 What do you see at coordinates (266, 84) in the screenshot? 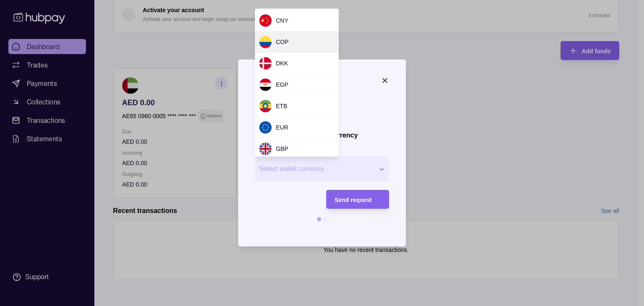
I see `img: eg` at bounding box center [266, 84].